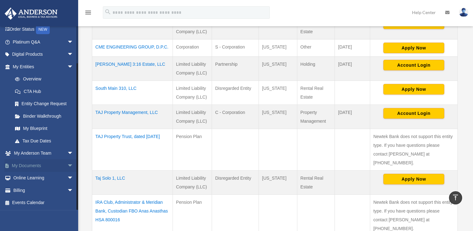 The width and height of the screenshot is (473, 231). What do you see at coordinates (316, 68) in the screenshot?
I see `td: Holding` at bounding box center [316, 68].